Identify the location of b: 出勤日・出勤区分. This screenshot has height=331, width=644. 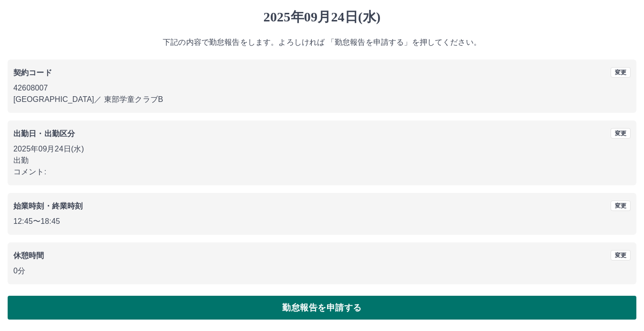
(44, 133).